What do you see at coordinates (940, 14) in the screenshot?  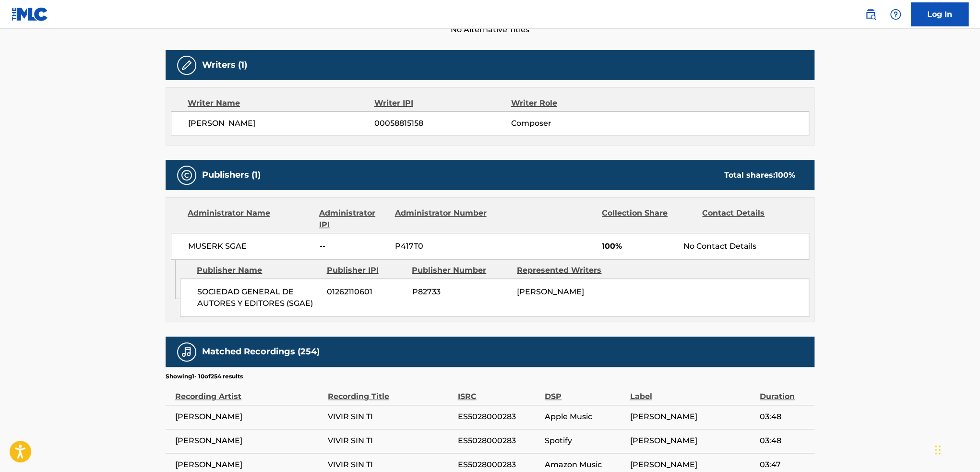 I see `a: Log In` at bounding box center [940, 14].